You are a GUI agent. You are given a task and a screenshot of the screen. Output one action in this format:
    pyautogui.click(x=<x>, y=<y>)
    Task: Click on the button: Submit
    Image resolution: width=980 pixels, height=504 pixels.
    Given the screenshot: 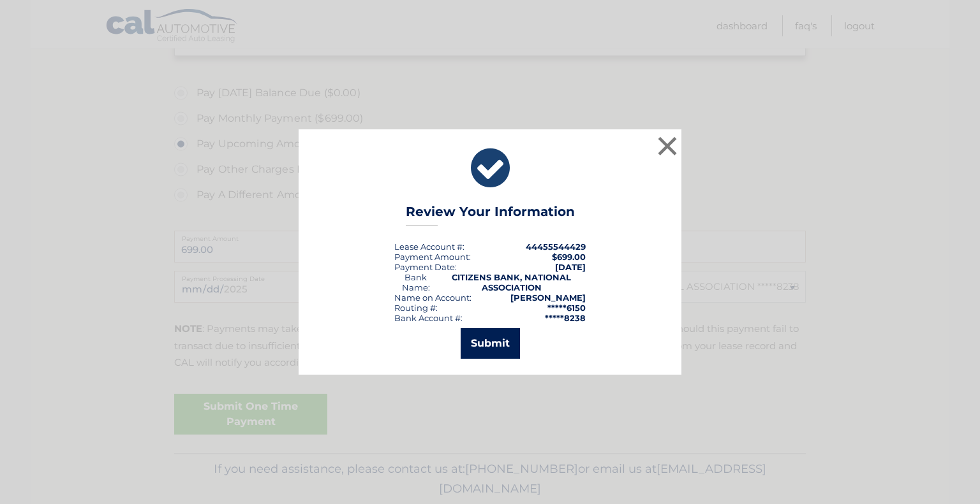 What is the action you would take?
    pyautogui.click(x=490, y=344)
    